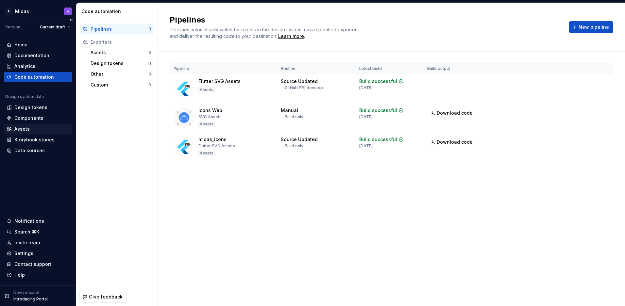 The height and width of the screenshot is (306, 625). What do you see at coordinates (452, 69) in the screenshot?
I see `th: Build output` at bounding box center [452, 69].